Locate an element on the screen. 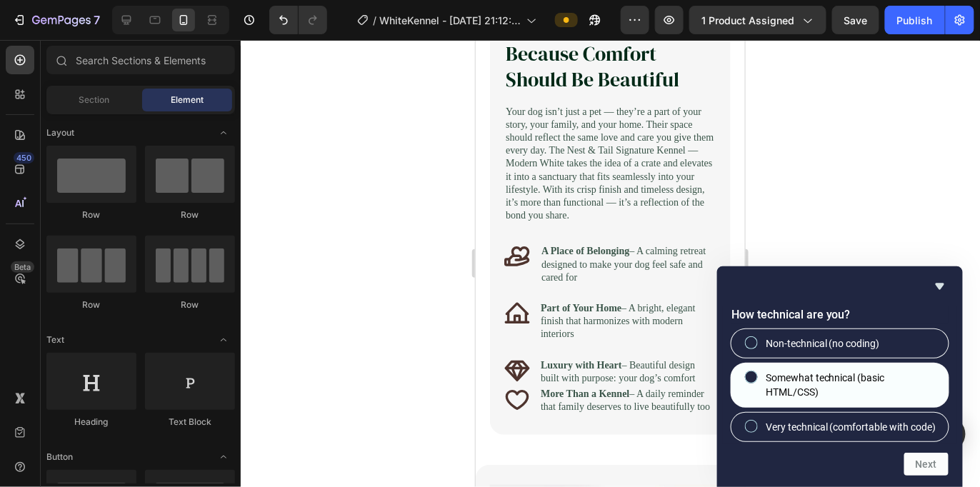 The height and width of the screenshot is (487, 980). span: 1 product assigned is located at coordinates (748, 20).